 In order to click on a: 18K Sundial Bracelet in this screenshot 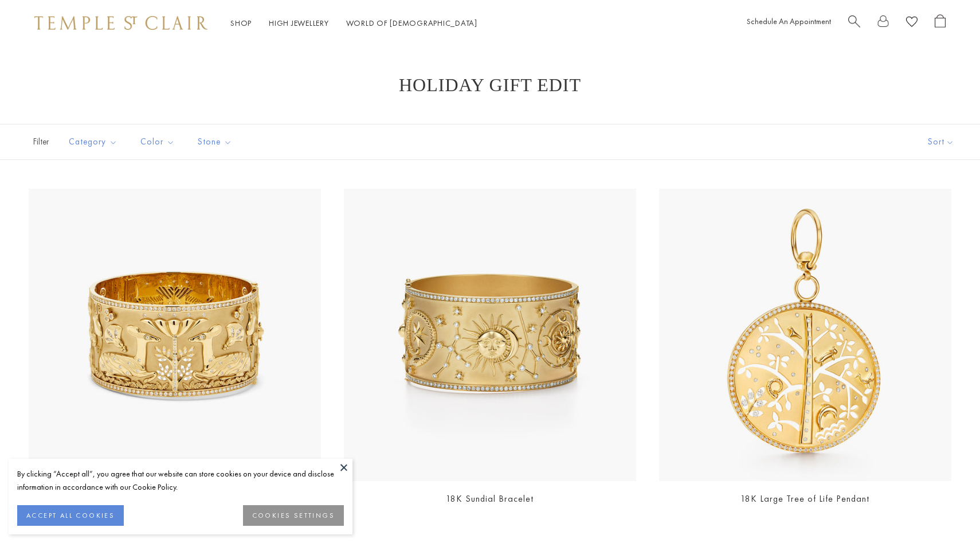, I will do `click(490, 498)`.